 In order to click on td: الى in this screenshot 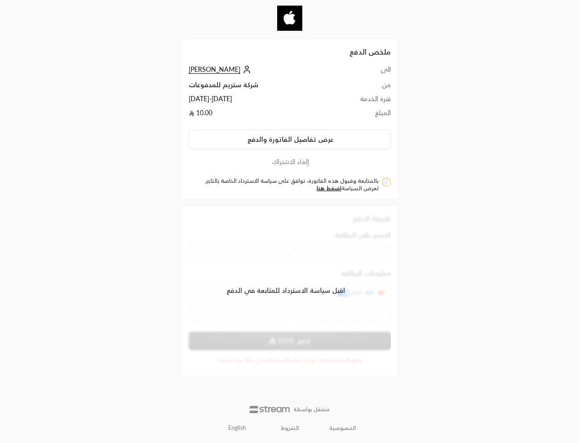, I will do `click(360, 72)`.